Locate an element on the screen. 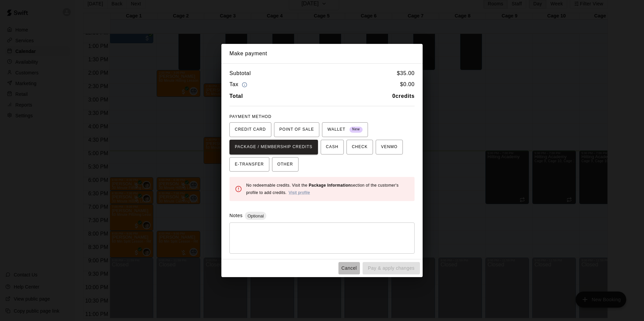 The image size is (644, 321). span: OTHER is located at coordinates (285, 164).